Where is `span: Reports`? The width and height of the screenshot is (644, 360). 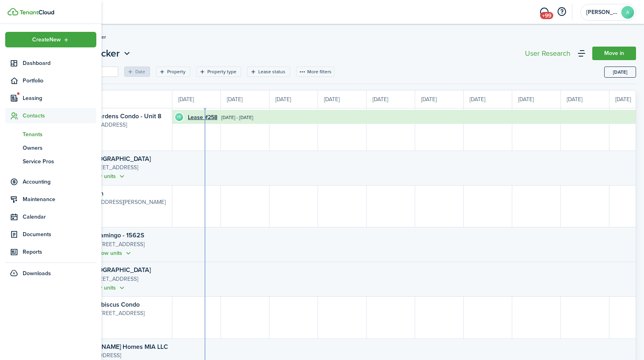 span: Reports is located at coordinates (59, 252).